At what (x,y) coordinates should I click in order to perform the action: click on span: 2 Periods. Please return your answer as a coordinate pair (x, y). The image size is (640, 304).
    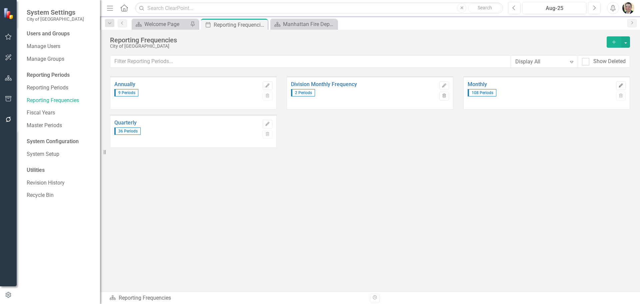
    Looking at the image, I should click on (303, 93).